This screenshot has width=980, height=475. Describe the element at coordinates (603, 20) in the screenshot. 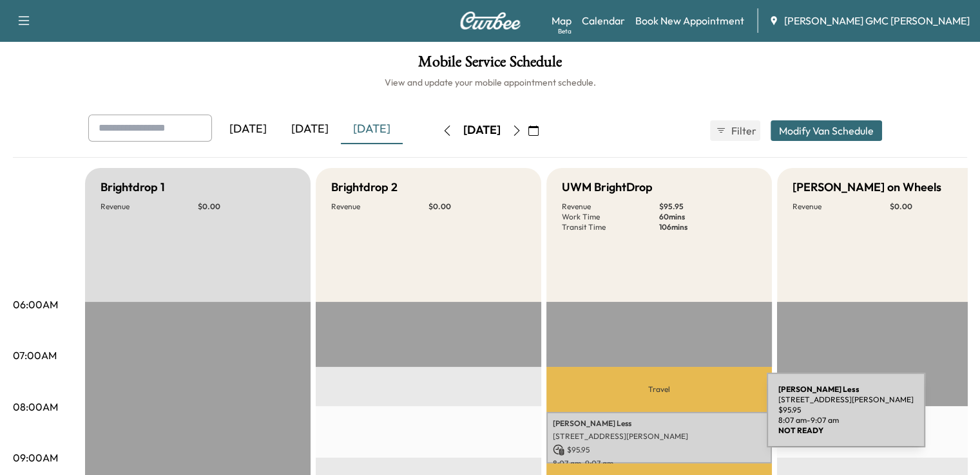

I see `a: Calendar` at that location.